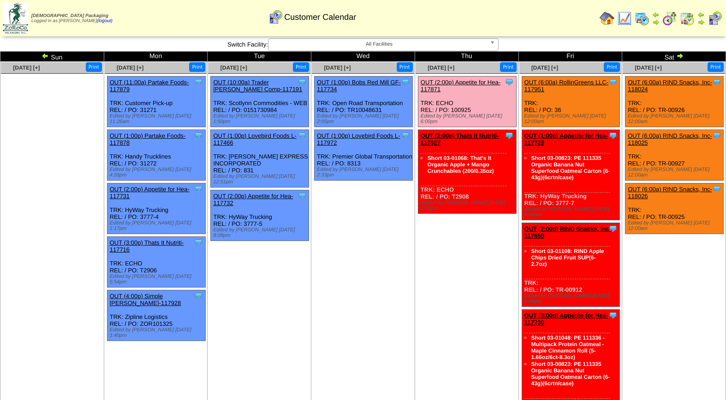 The width and height of the screenshot is (726, 400). Describe the element at coordinates (570, 57) in the screenshot. I see `td: Fri` at that location.